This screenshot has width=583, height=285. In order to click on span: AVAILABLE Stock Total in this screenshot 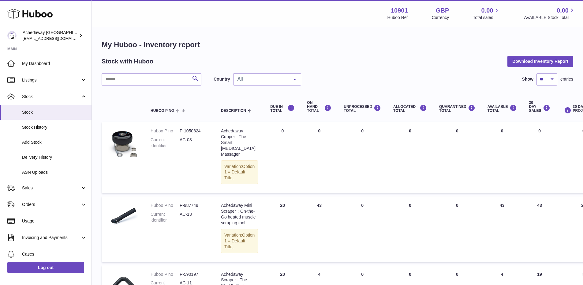, I will do `click(550, 17)`.